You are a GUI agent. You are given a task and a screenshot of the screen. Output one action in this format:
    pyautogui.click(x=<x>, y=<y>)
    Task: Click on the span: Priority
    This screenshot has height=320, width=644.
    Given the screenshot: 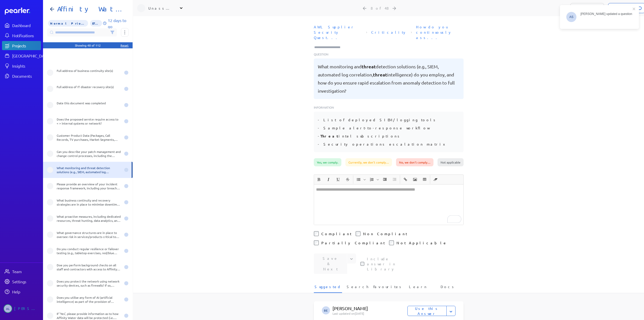 What is the action you would take?
    pyautogui.click(x=68, y=23)
    